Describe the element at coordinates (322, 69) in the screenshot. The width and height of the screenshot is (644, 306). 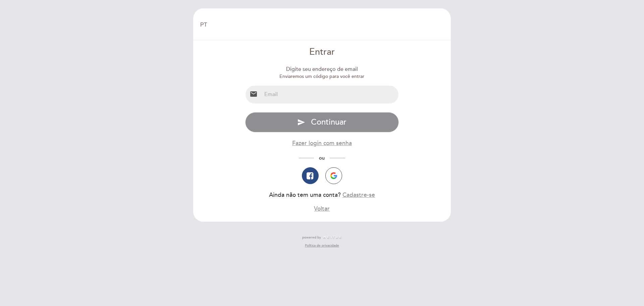
I see `div: Digite seu endereço de email` at that location.